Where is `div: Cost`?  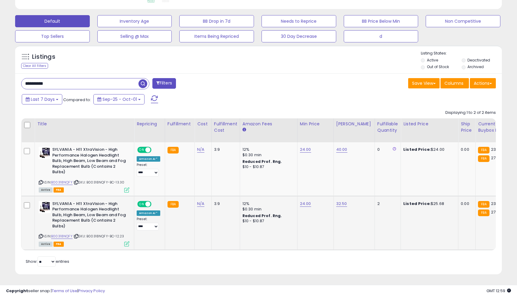
div: Cost is located at coordinates (203, 124).